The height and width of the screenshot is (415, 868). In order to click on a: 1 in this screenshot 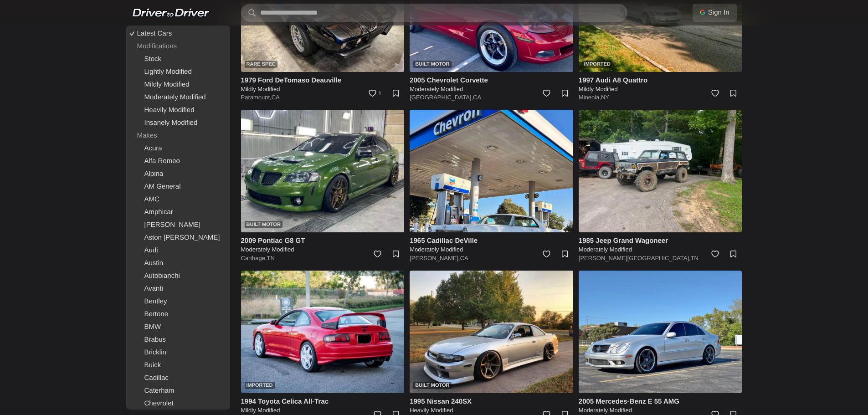, I will do `click(374, 95)`.